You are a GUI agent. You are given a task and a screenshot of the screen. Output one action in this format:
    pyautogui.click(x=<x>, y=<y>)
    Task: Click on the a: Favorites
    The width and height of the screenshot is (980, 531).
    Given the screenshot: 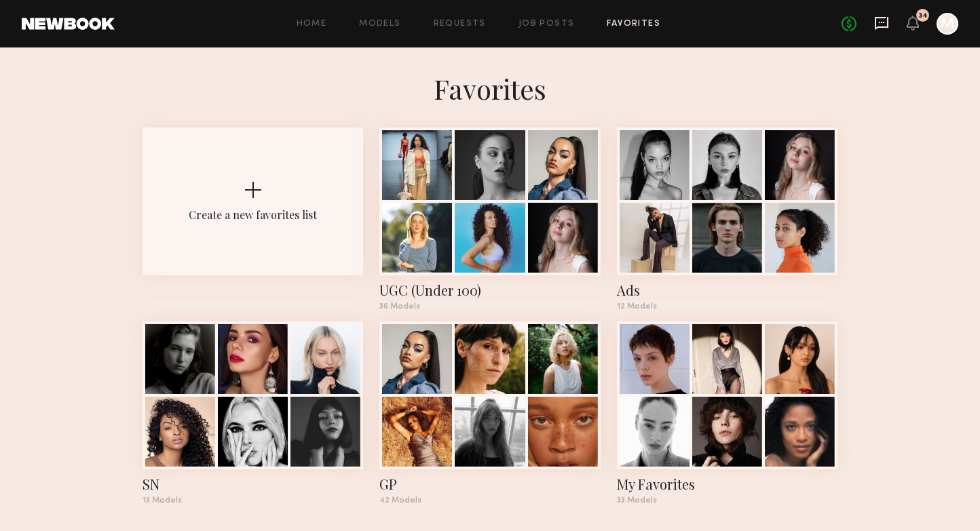 What is the action you would take?
    pyautogui.click(x=633, y=24)
    